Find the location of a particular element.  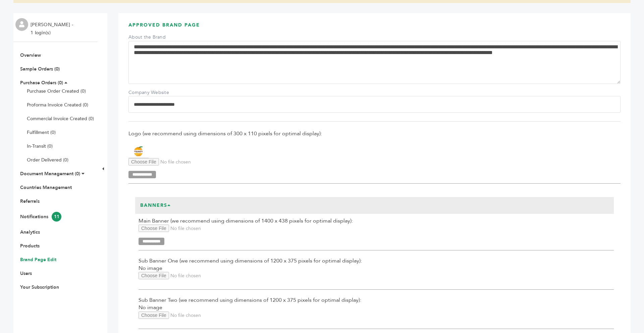

a: Commercial Invoice Created (0) is located at coordinates (60, 118).